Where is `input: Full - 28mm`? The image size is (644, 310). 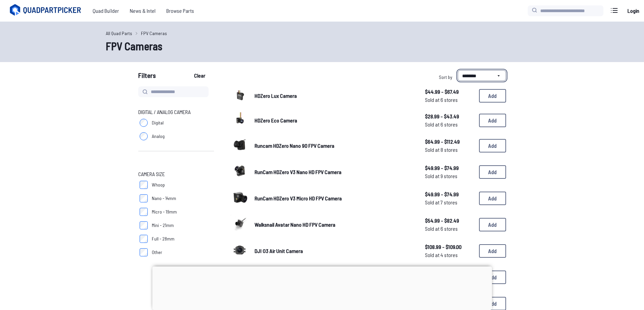
input: Full - 28mm is located at coordinates (143, 239).